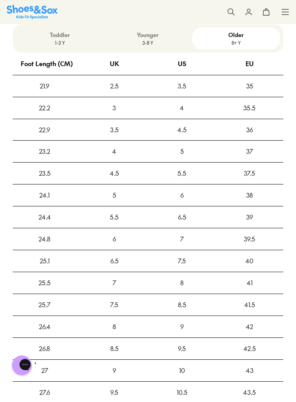 The height and width of the screenshot is (402, 296). Describe the element at coordinates (114, 108) in the screenshot. I see `div: 3` at that location.